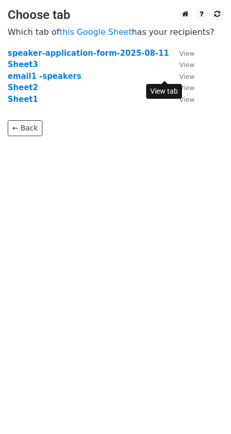  I want to click on a: this Google Sheet, so click(96, 32).